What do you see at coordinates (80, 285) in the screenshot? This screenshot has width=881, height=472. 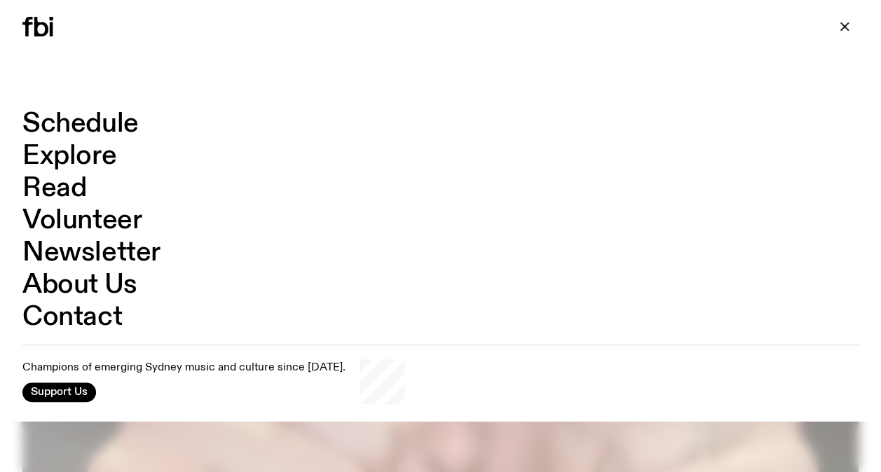 I see `a: About Us` at bounding box center [80, 285].